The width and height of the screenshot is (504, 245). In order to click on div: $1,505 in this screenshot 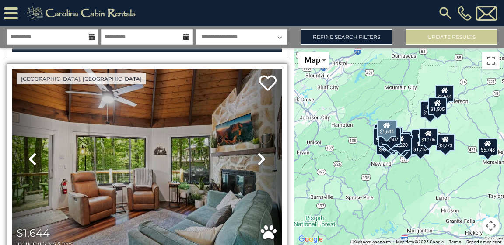, I will do `click(437, 106)`.